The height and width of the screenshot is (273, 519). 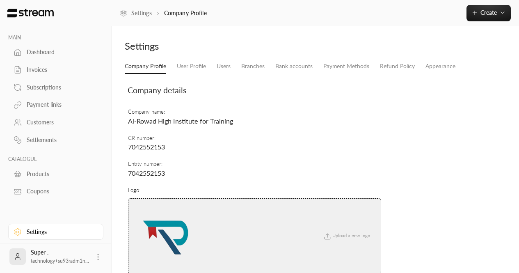 I want to click on a: Branches, so click(x=253, y=66).